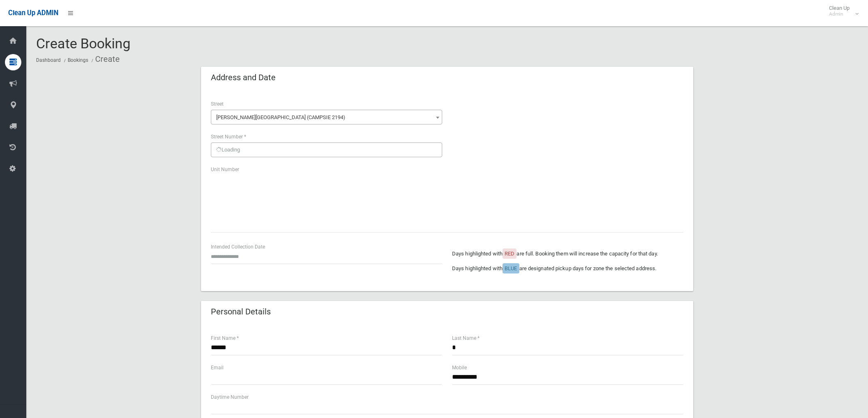  Describe the element at coordinates (48, 60) in the screenshot. I see `a: Dashboard` at that location.